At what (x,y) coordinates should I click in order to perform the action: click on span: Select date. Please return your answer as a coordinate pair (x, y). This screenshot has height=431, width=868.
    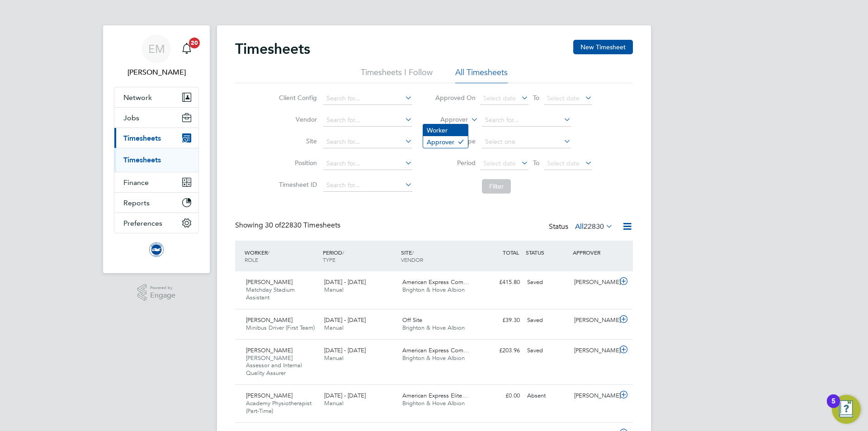
    Looking at the image, I should click on (563, 163).